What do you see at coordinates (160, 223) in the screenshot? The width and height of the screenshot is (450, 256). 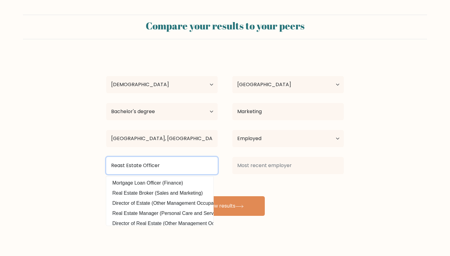 I see `option: Director of Real Estate (Other Management Occupations)` at bounding box center [160, 223].